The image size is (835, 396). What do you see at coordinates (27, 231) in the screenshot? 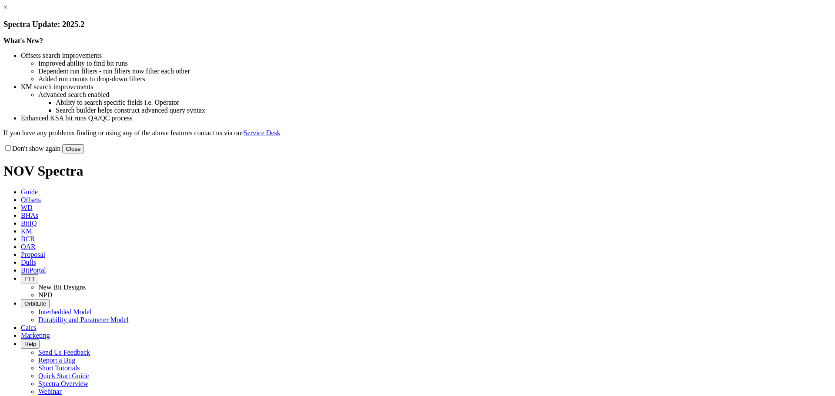
I see `span: KM` at bounding box center [27, 231].